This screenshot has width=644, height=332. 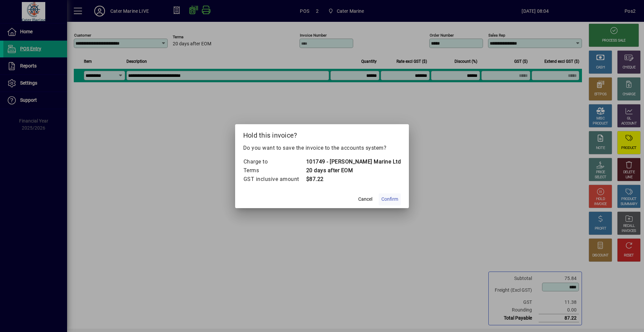 I want to click on p: Do you want to save the invoice to the accounts system?, so click(x=322, y=148).